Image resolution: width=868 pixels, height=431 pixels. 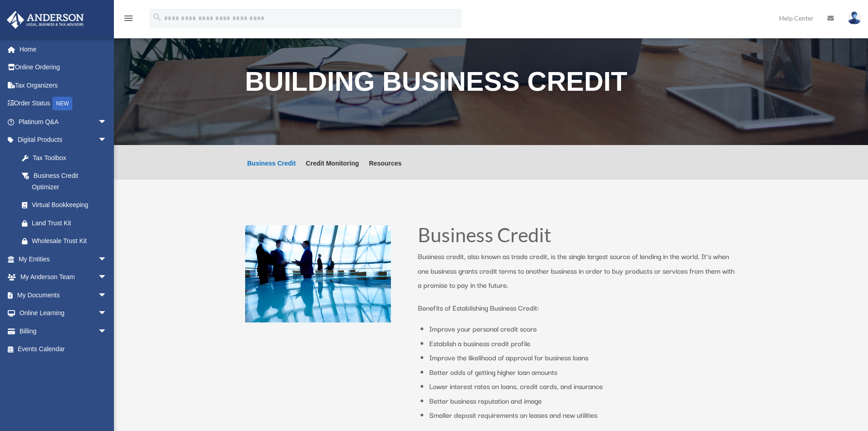 I want to click on a: My Entitiesarrow_drop_down, so click(x=63, y=259).